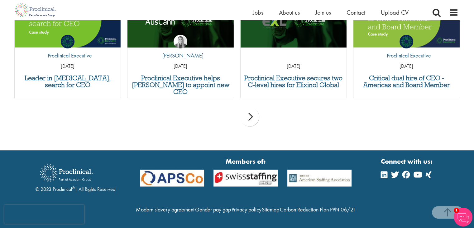 The image size is (474, 228). I want to click on span: Jobs, so click(258, 12).